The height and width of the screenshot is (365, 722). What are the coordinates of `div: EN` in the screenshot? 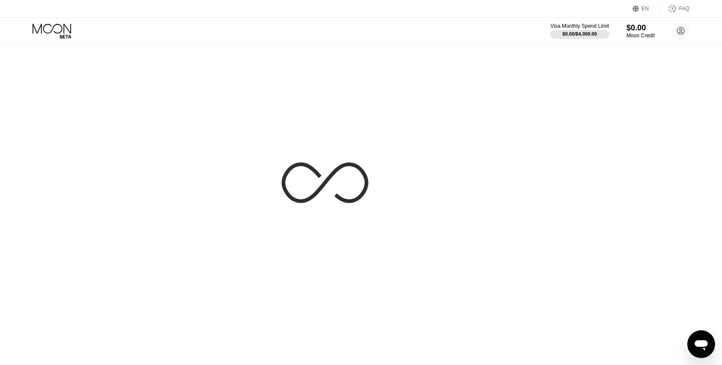 It's located at (645, 9).